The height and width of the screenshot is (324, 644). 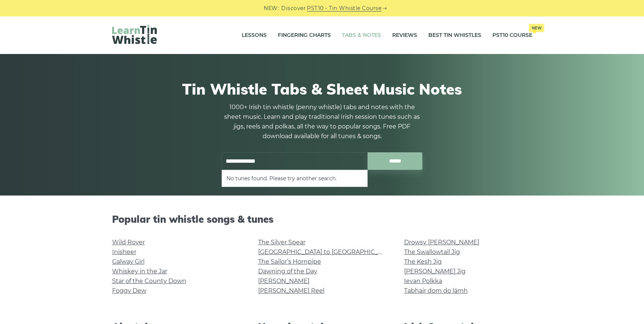 What do you see at coordinates (124, 252) in the screenshot?
I see `a: Inisheer` at bounding box center [124, 252].